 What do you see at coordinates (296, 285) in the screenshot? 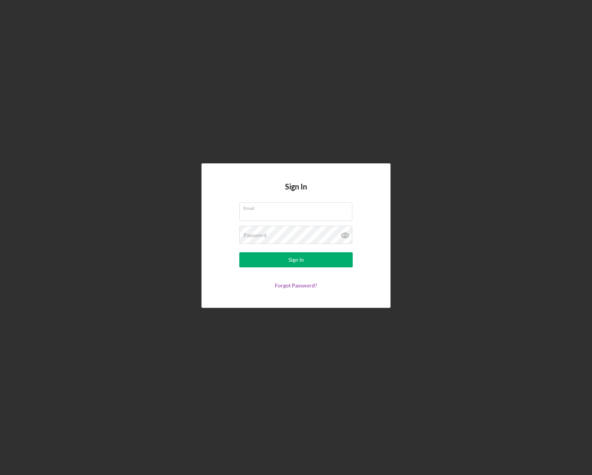
I see `a: Forgot Password?` at bounding box center [296, 285].